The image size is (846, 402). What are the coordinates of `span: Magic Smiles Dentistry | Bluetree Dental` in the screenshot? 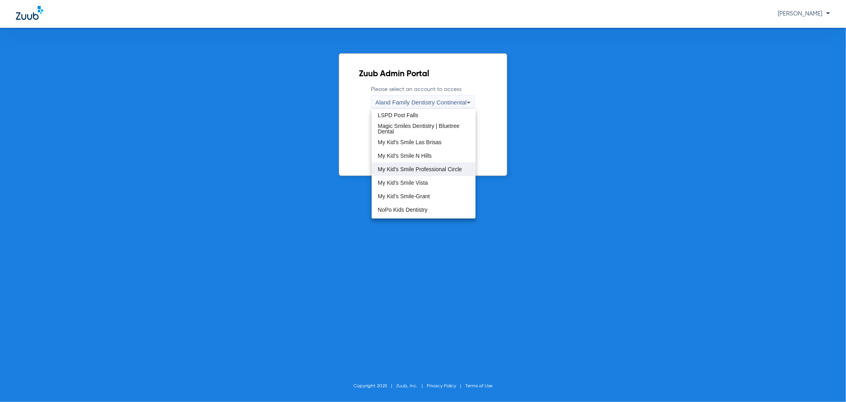 It's located at (424, 129).